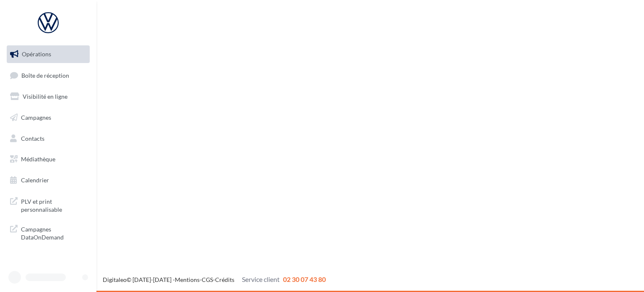 This screenshot has width=644, height=292. I want to click on a: Campagnes DataOnDemand, so click(48, 232).